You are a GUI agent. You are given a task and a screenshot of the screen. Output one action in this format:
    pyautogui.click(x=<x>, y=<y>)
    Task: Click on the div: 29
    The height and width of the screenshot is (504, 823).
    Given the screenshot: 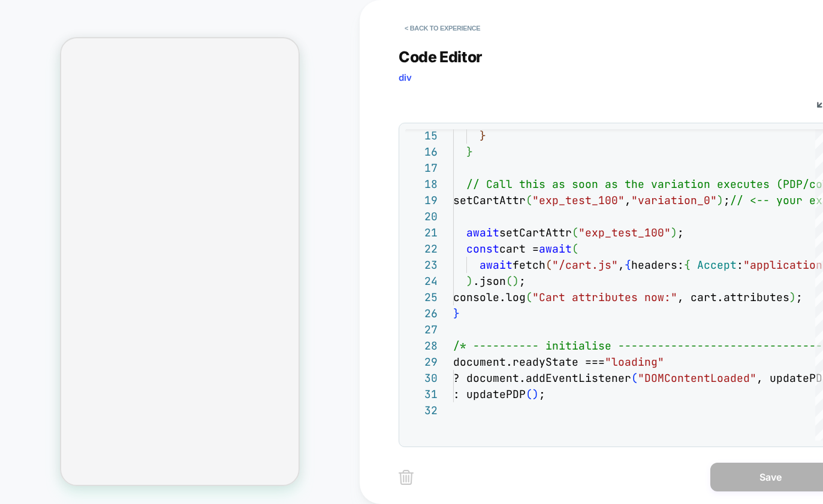 What is the action you would take?
    pyautogui.click(x=421, y=362)
    